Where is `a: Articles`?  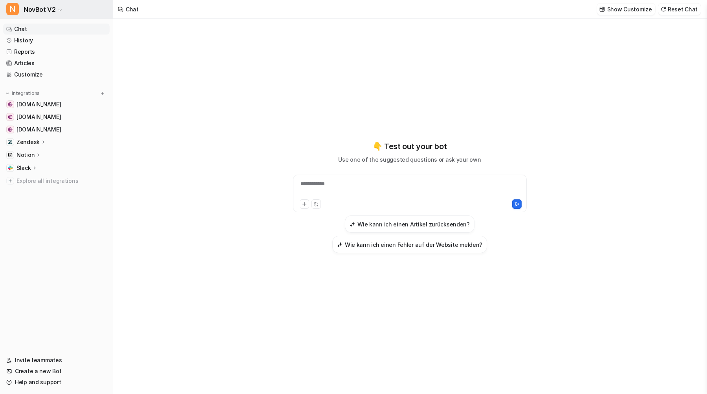
a: Articles is located at coordinates (56, 63).